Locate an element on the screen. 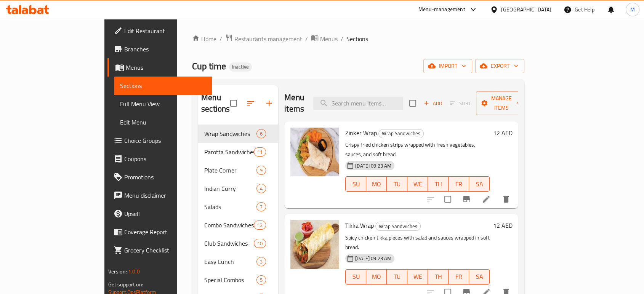  span: TU is located at coordinates (397, 184).